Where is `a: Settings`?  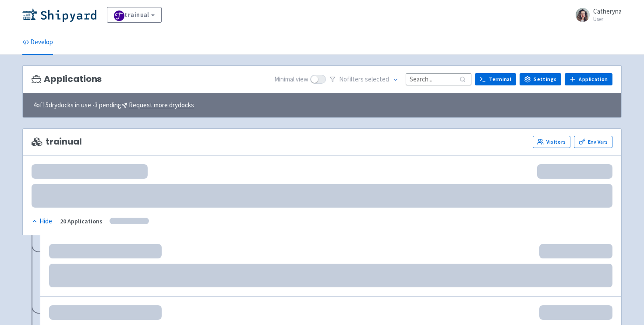
a: Settings is located at coordinates (540, 79).